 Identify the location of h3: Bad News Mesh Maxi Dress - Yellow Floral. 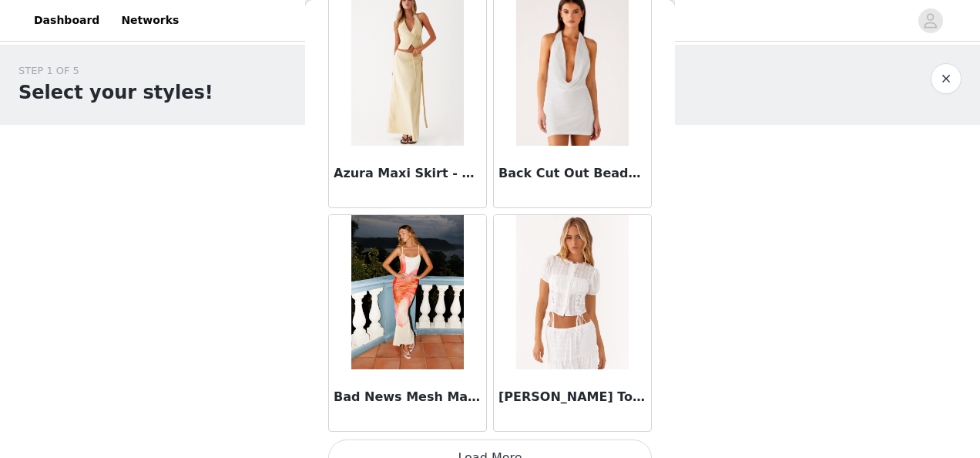
(408, 397).